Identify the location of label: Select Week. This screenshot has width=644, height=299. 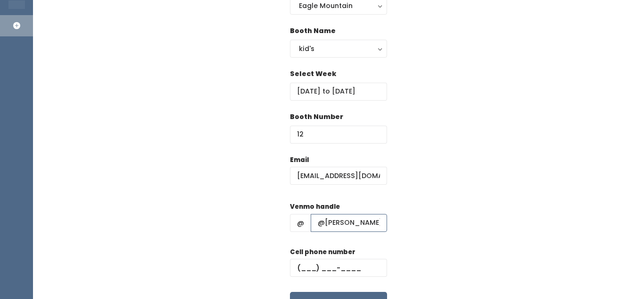
(313, 74).